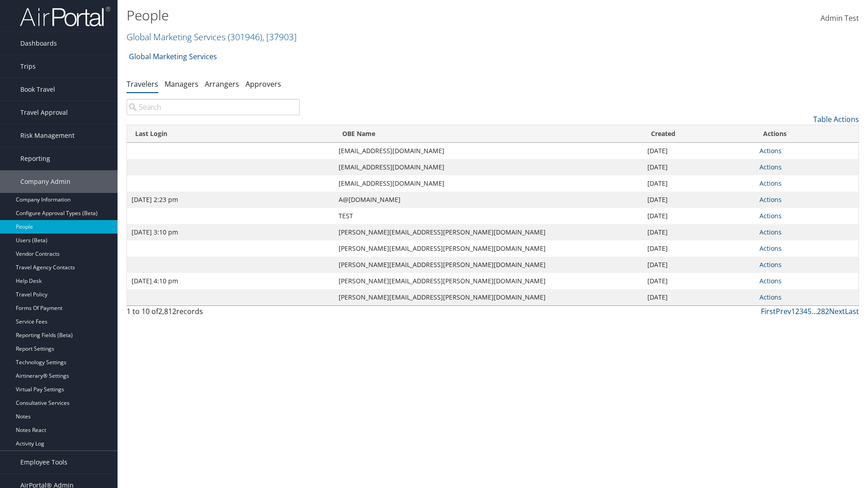 This screenshot has height=488, width=868. Describe the element at coordinates (802, 312) in the screenshot. I see `a: 3` at that location.